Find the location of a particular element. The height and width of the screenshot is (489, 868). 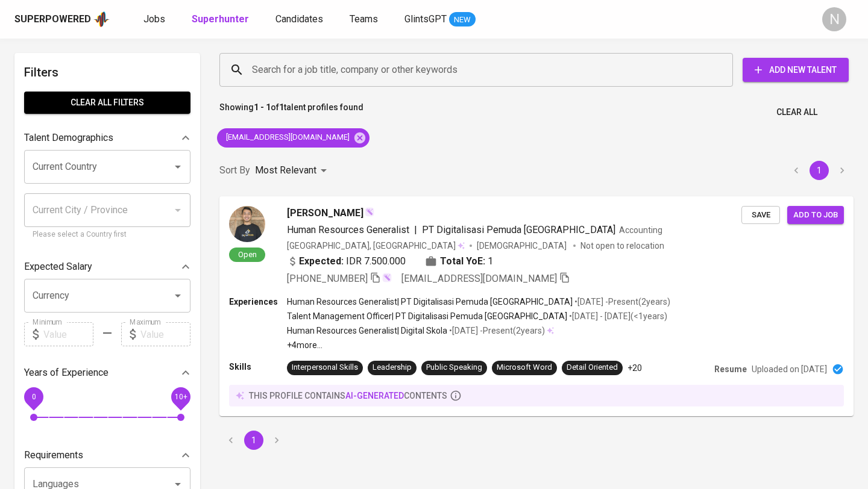

div: Detail Oriented is located at coordinates (592, 368).